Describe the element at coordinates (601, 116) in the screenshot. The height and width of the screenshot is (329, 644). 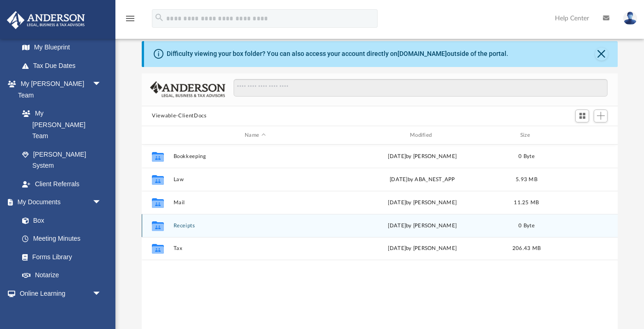
I see `button: Add` at that location.